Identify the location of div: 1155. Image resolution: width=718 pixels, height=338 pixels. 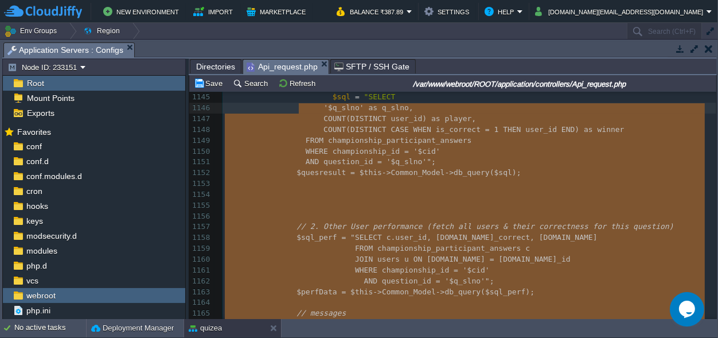
(201, 205).